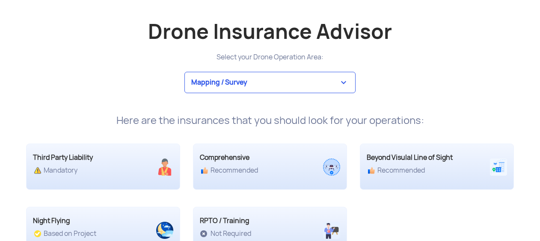 The width and height of the screenshot is (540, 241). What do you see at coordinates (331, 167) in the screenshot?
I see `img: ic_advisorcomprehensive.png` at bounding box center [331, 167].